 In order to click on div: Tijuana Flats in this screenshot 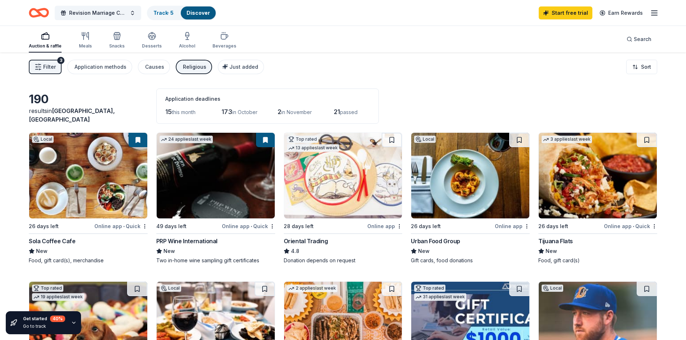, I will do `click(556, 241)`.